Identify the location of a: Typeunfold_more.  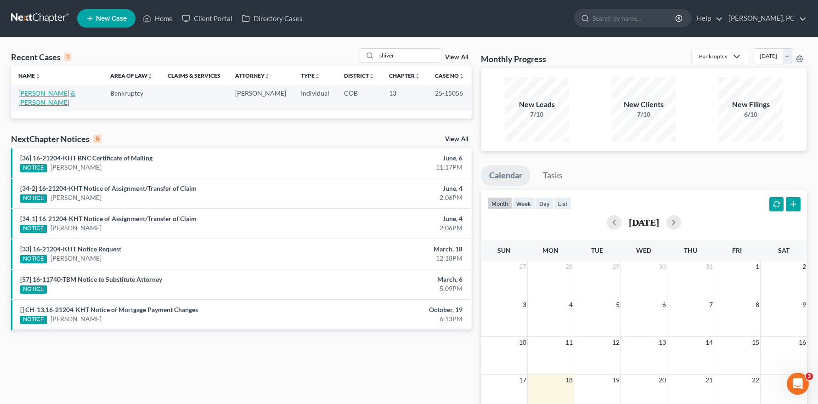
(311, 75).